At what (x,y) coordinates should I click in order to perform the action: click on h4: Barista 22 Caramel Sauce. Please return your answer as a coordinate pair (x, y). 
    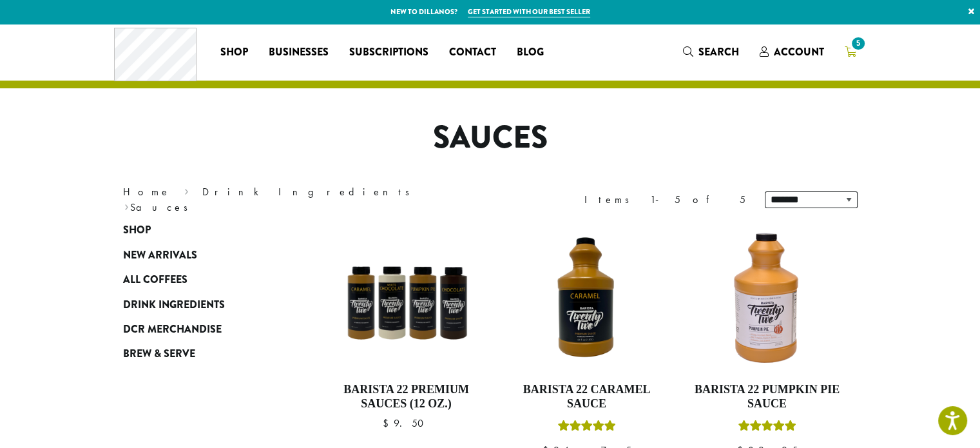
    Looking at the image, I should click on (586, 396).